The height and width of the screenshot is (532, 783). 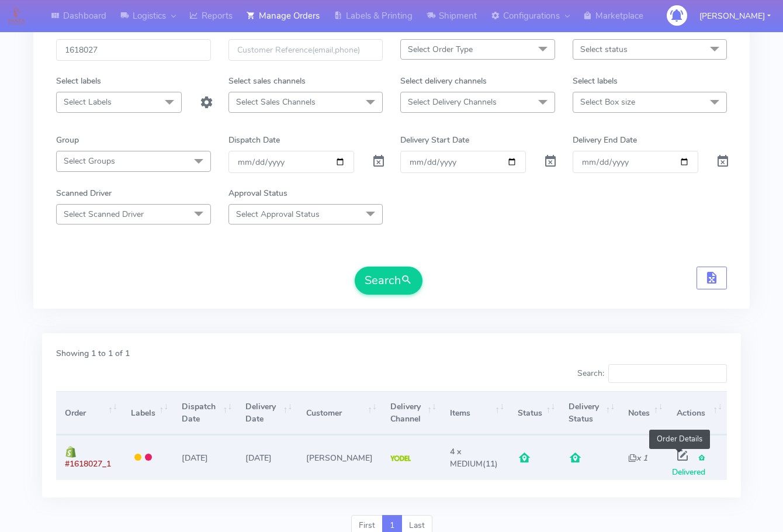 What do you see at coordinates (605, 140) in the screenshot?
I see `label: Delivery End Date` at bounding box center [605, 140].